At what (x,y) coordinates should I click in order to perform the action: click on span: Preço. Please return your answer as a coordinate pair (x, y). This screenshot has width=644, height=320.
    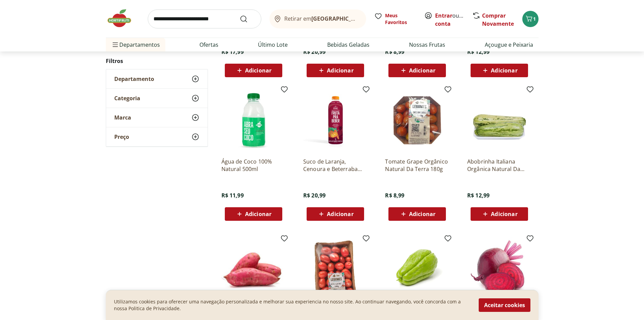
    Looking at the image, I should click on (122, 137).